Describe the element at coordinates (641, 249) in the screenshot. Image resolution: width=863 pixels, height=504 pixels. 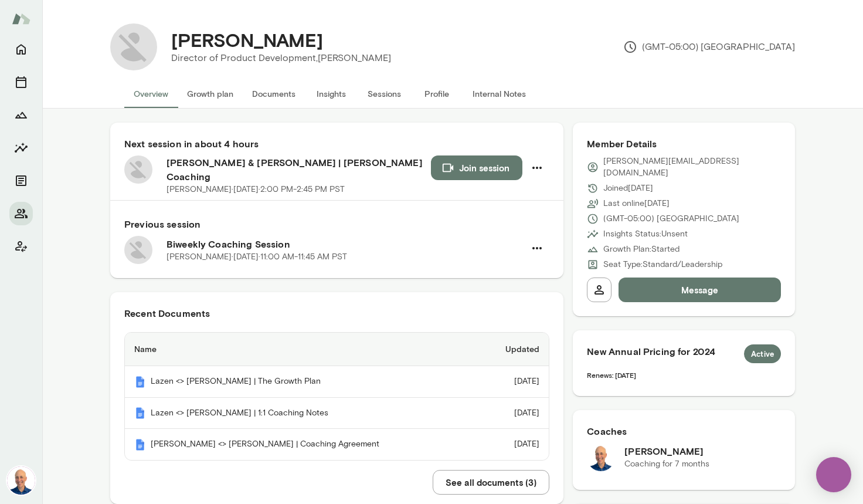
I see `p: Growth Plan: Started` at that location.